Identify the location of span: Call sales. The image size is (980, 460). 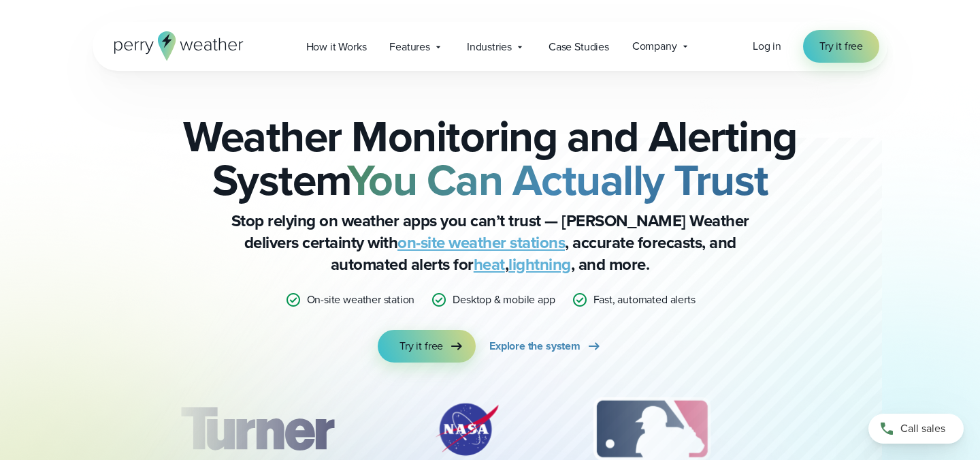
(923, 428).